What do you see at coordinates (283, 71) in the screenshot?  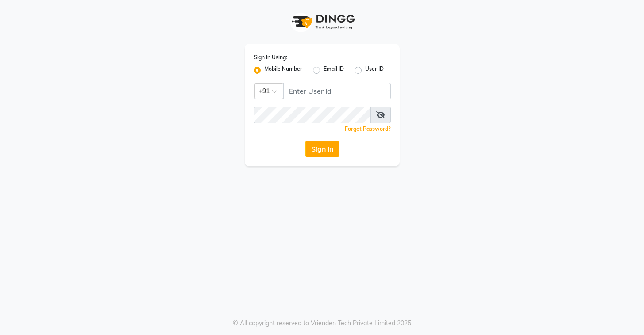 I see `label: Mobile Number` at bounding box center [283, 71].